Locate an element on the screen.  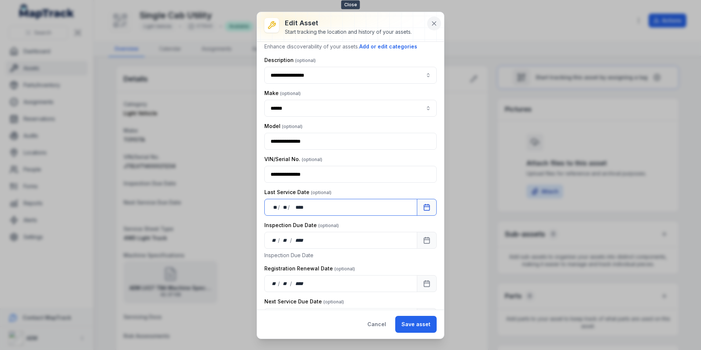
h3: Edit asset is located at coordinates (348, 23).